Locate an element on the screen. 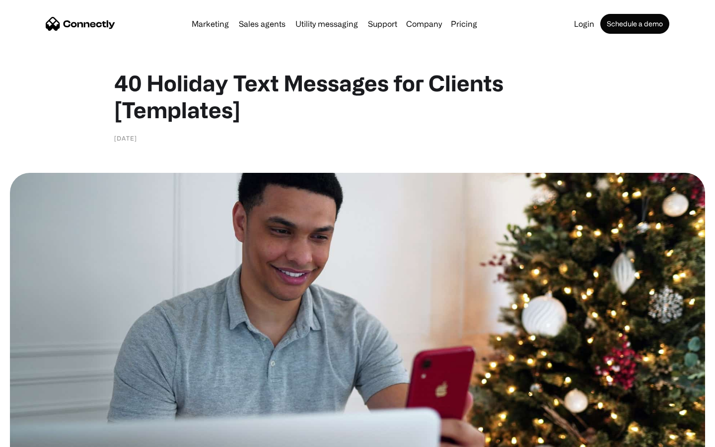 Image resolution: width=715 pixels, height=447 pixels. a: Login is located at coordinates (584, 24).